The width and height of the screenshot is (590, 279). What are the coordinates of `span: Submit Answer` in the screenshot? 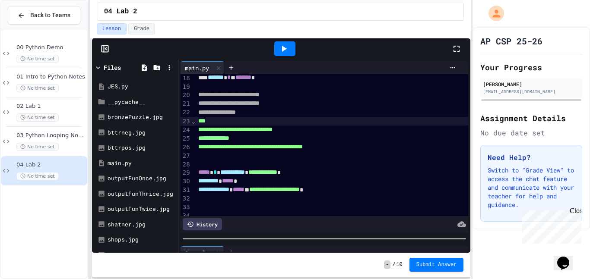 It's located at (437, 265).